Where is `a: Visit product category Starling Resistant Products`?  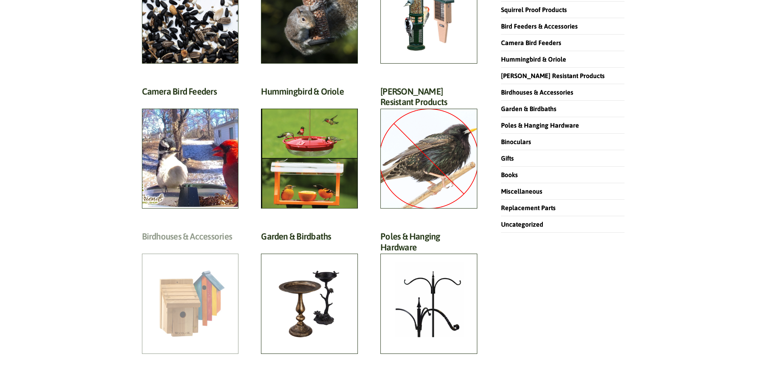
a: Visit product category Starling Resistant Products is located at coordinates (429, 147).